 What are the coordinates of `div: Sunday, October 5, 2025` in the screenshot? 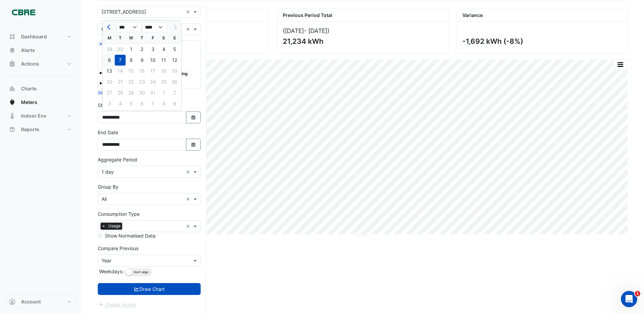 It's located at (174, 50).